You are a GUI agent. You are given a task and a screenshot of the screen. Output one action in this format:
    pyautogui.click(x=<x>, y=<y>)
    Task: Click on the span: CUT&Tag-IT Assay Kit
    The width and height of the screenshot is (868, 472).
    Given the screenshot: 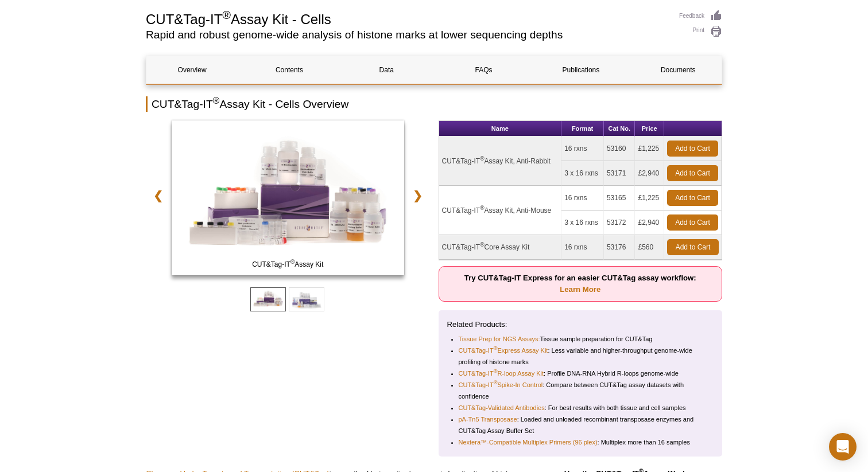 What is the action you would take?
    pyautogui.click(x=288, y=264)
    